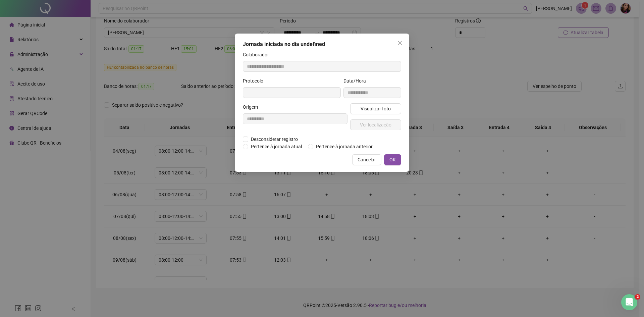 This screenshot has height=317, width=644. I want to click on button: OK, so click(393, 160).